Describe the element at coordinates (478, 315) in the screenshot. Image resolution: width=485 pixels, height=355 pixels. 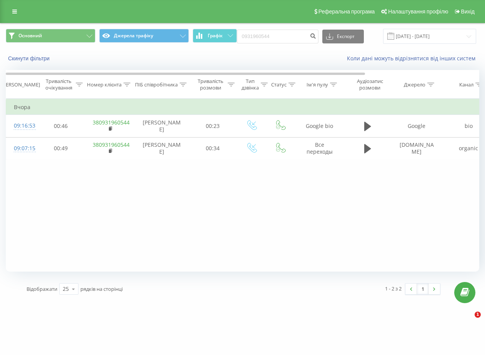
I see `span: 1` at that location.